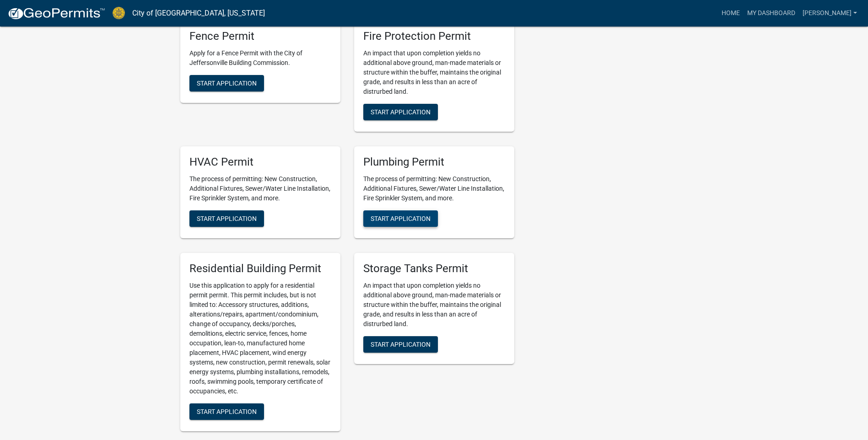 The width and height of the screenshot is (868, 440). Describe the element at coordinates (260, 162) in the screenshot. I see `h5: HVAC Permit` at that location.